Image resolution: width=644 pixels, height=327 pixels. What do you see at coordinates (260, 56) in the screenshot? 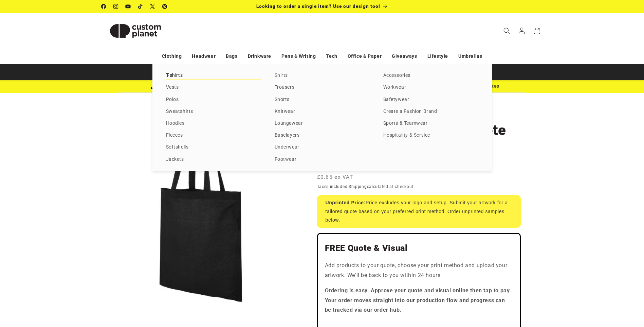
I see `a: Drinkware` at bounding box center [260, 56].